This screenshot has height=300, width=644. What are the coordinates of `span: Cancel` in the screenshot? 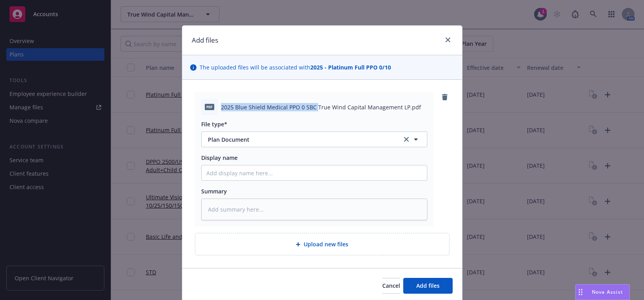 It's located at (391, 285).